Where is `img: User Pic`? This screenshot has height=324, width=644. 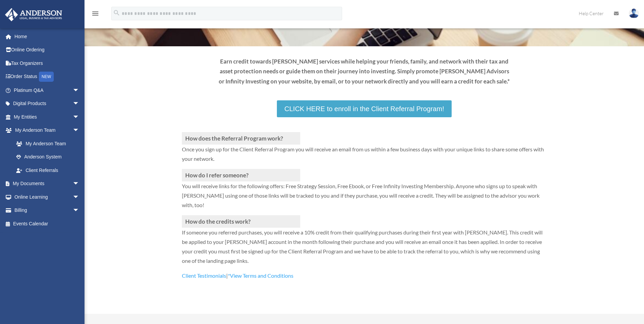 img: User Pic is located at coordinates (634, 13).